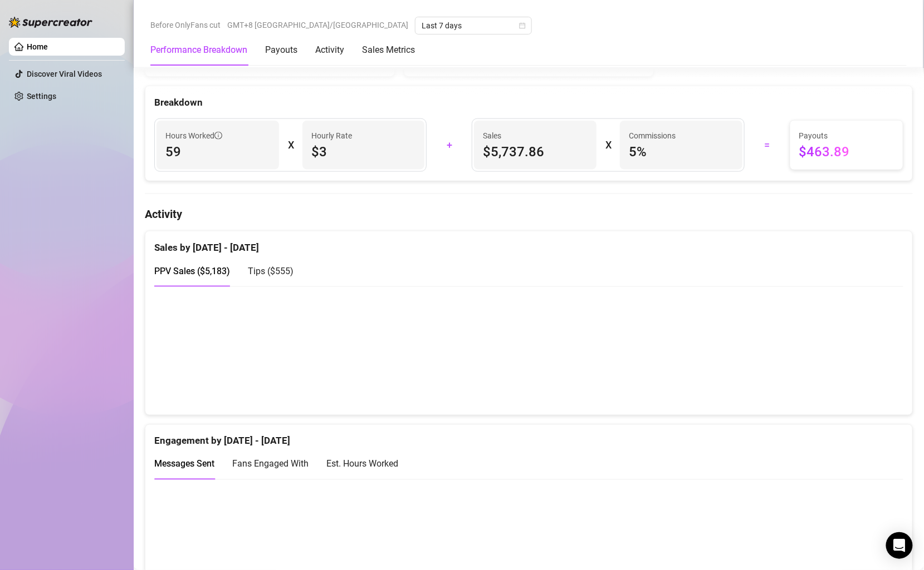  I want to click on span: Last 7 days, so click(473, 26).